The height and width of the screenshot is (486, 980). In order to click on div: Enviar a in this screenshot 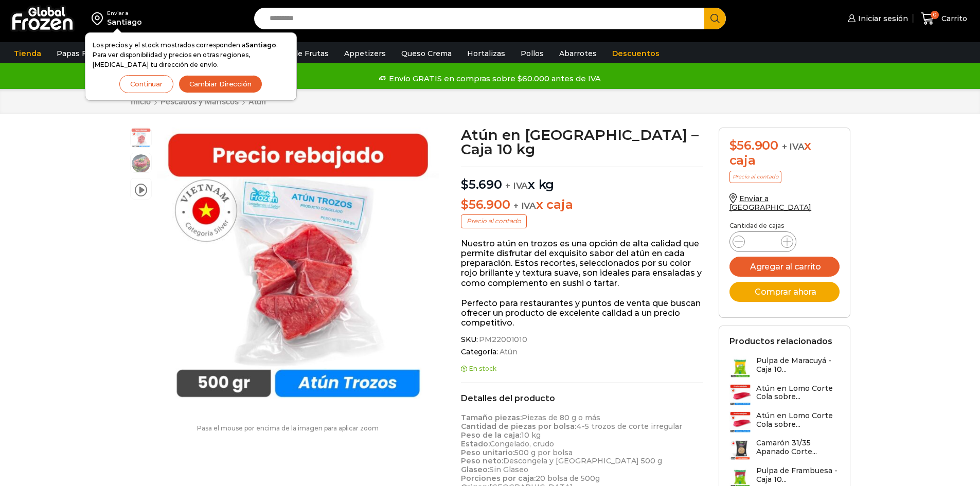, I will do `click(125, 14)`.